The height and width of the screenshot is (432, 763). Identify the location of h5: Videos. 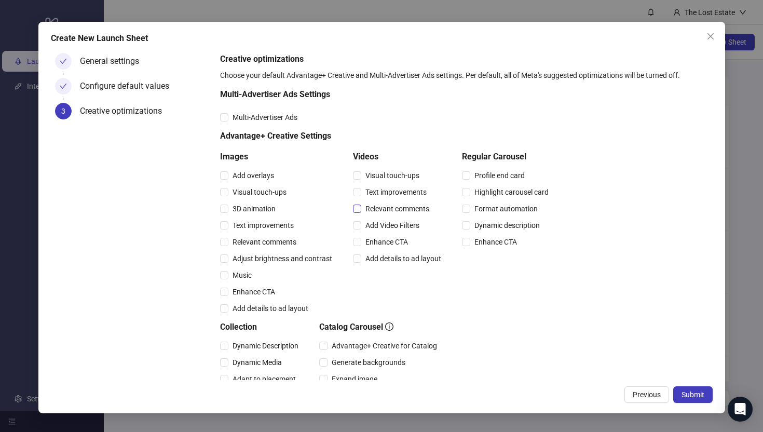
(399, 157).